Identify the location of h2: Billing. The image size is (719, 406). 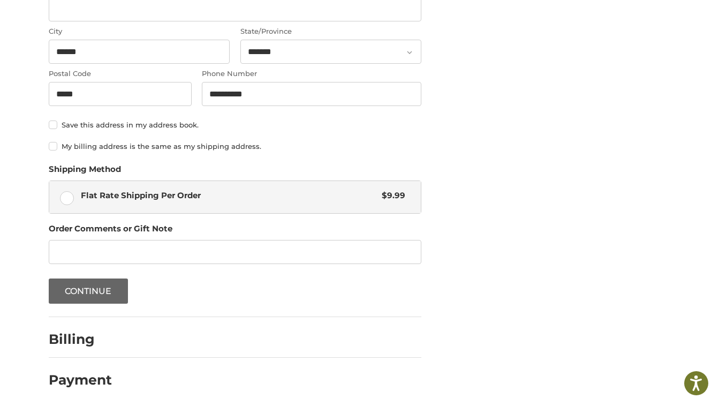
(80, 339).